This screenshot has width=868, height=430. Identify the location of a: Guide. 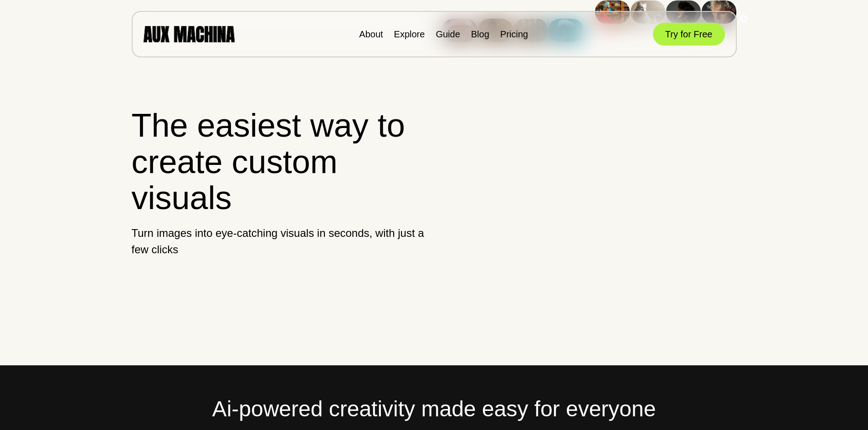
(447, 34).